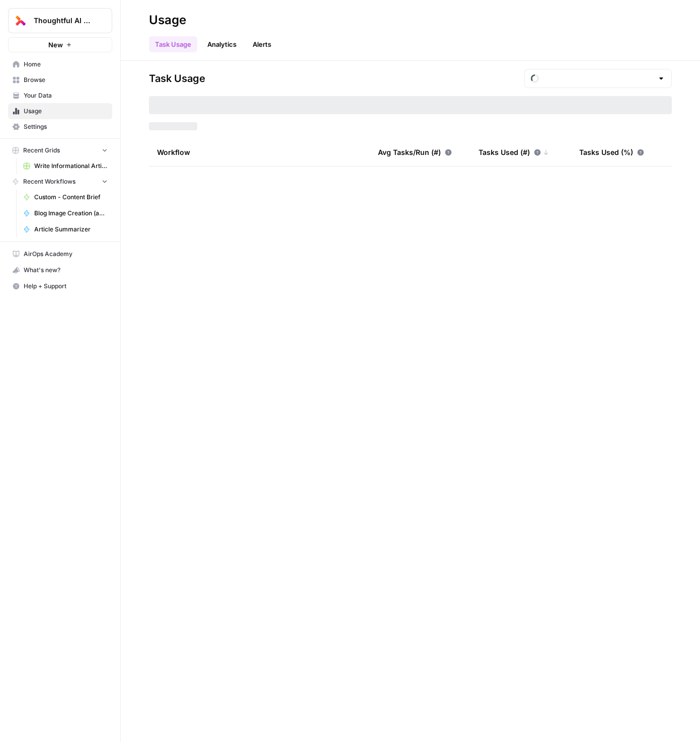 The height and width of the screenshot is (742, 700). Describe the element at coordinates (65, 197) in the screenshot. I see `a: Custom - Content Brief` at that location.